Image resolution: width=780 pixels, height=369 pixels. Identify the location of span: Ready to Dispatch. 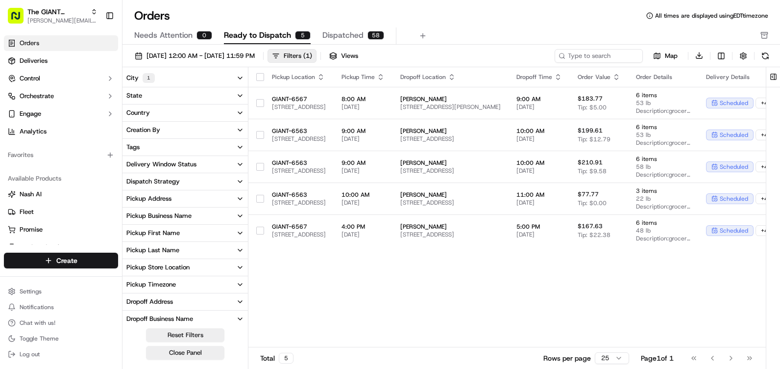
(257, 35).